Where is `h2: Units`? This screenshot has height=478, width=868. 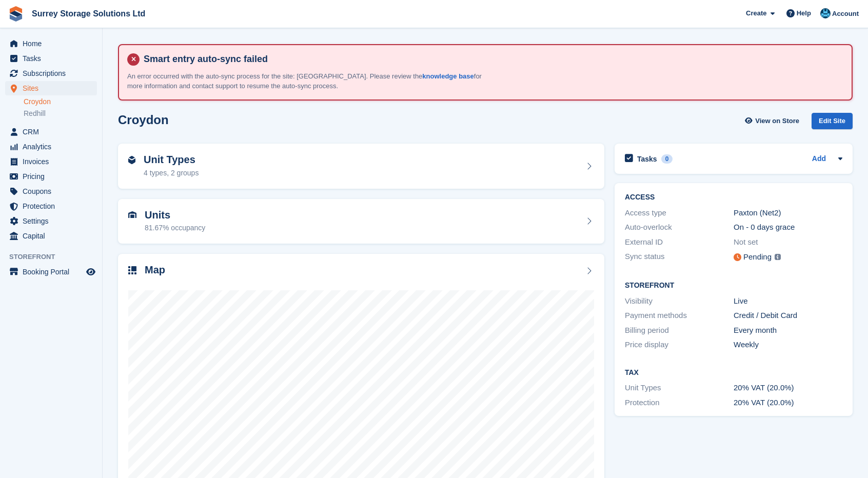
h2: Units is located at coordinates (175, 215).